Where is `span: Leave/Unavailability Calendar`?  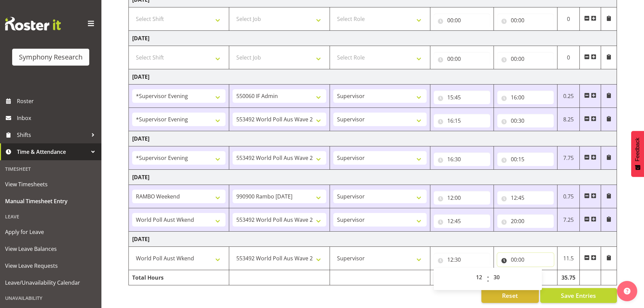 span: Leave/Unavailability Calendar is located at coordinates (51, 282).